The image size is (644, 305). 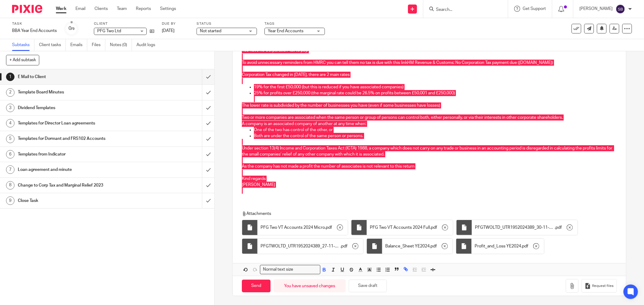 I want to click on p: Under section 13(4) Income and Corporation Taxes Act (ICTA) 1988, a company which does not carry ..., so click(x=429, y=152).